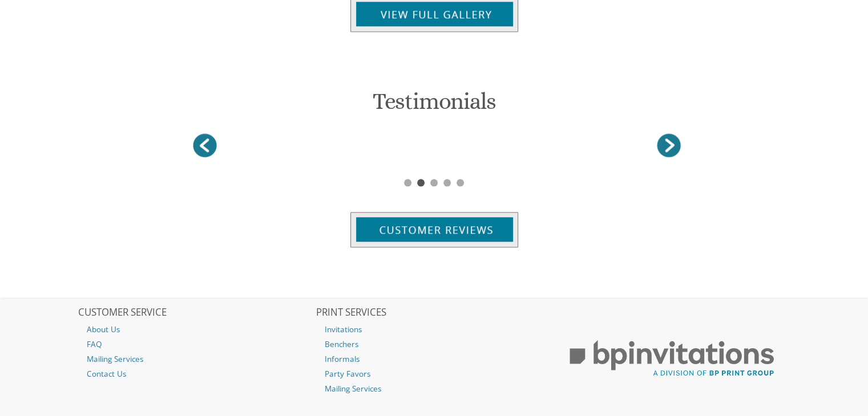 Image resolution: width=868 pixels, height=416 pixels. Describe the element at coordinates (434, 105) in the screenshot. I see `h1: Testimonials` at that location.